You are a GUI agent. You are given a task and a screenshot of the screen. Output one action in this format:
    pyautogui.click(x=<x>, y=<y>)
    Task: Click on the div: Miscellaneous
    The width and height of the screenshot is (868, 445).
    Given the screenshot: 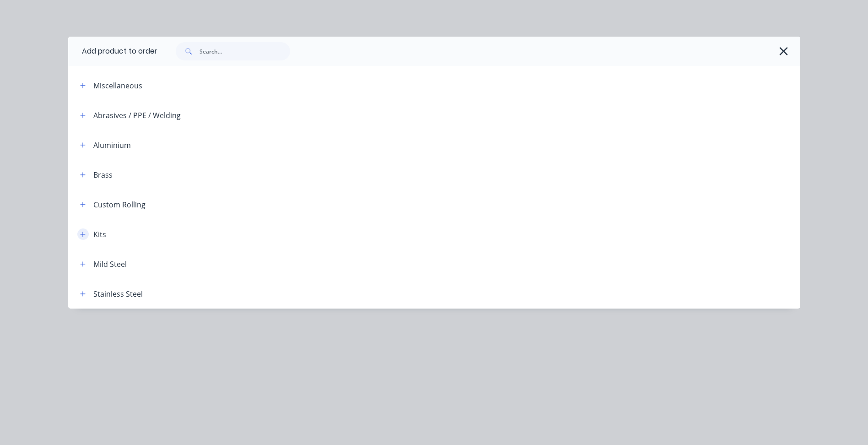 What is the action you would take?
    pyautogui.click(x=117, y=86)
    